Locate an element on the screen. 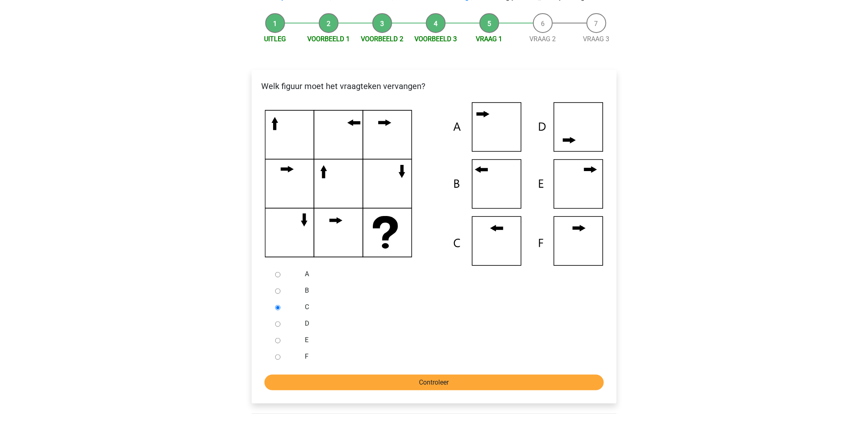  a: Uitleg is located at coordinates (275, 39).